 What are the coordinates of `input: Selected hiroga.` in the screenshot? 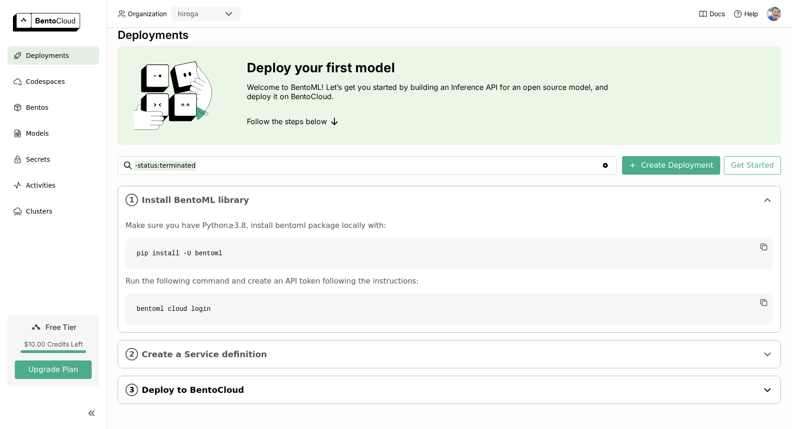 It's located at (200, 14).